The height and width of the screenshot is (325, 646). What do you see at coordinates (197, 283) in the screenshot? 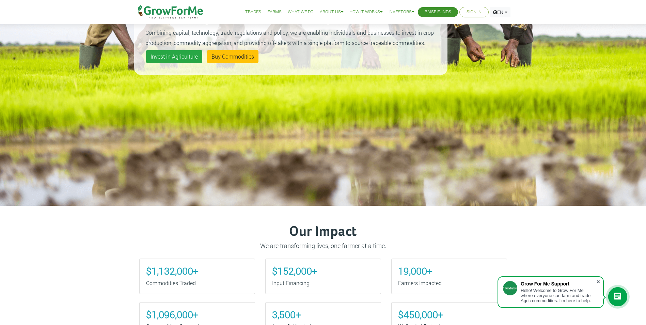
I see `p: Commodities Traded` at bounding box center [197, 283].